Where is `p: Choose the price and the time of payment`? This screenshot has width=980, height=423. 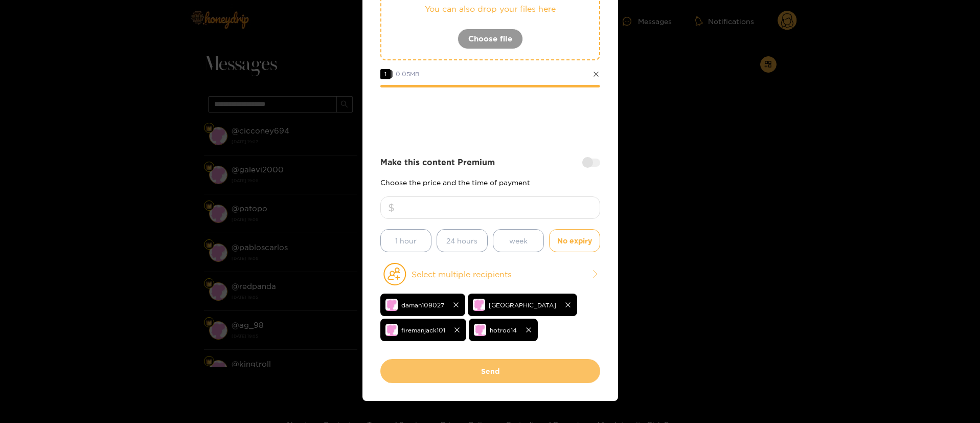 p: Choose the price and the time of payment is located at coordinates (490, 182).